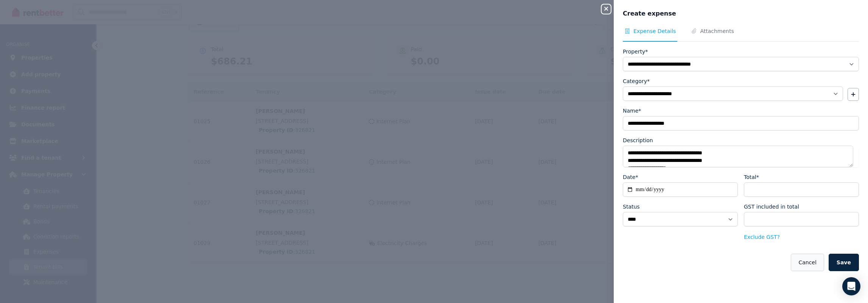 The width and height of the screenshot is (868, 303). Describe the element at coordinates (654, 31) in the screenshot. I see `span: Expense Details` at that location.